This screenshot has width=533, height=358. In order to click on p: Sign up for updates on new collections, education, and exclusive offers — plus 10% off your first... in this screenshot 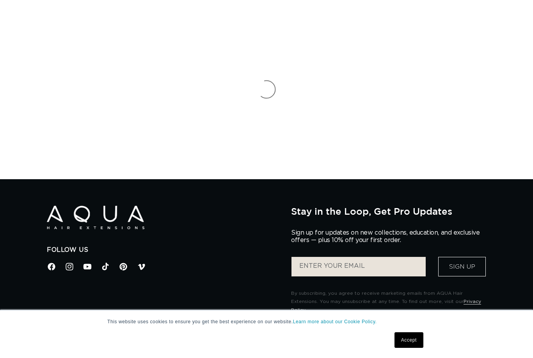, I will do `click(389, 236)`.